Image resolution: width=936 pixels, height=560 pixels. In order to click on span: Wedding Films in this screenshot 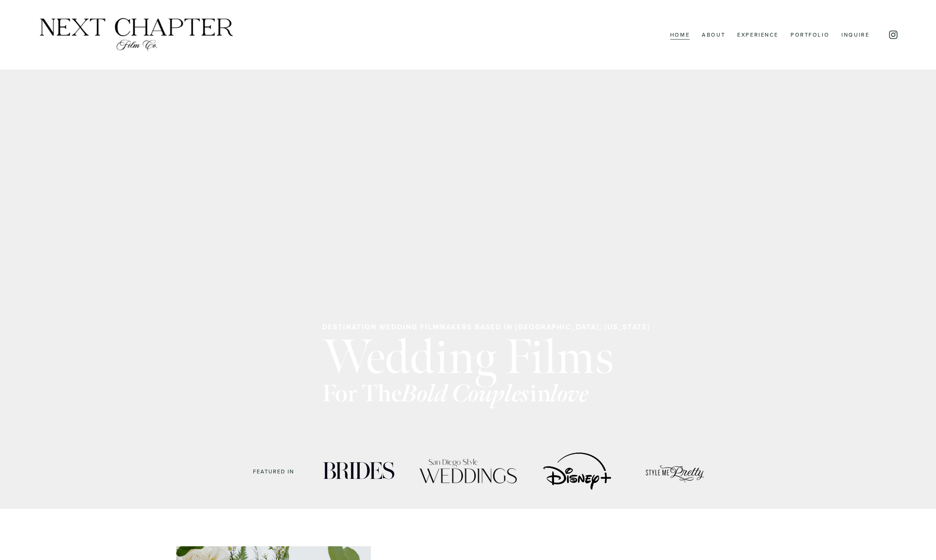, I will do `click(468, 357)`.